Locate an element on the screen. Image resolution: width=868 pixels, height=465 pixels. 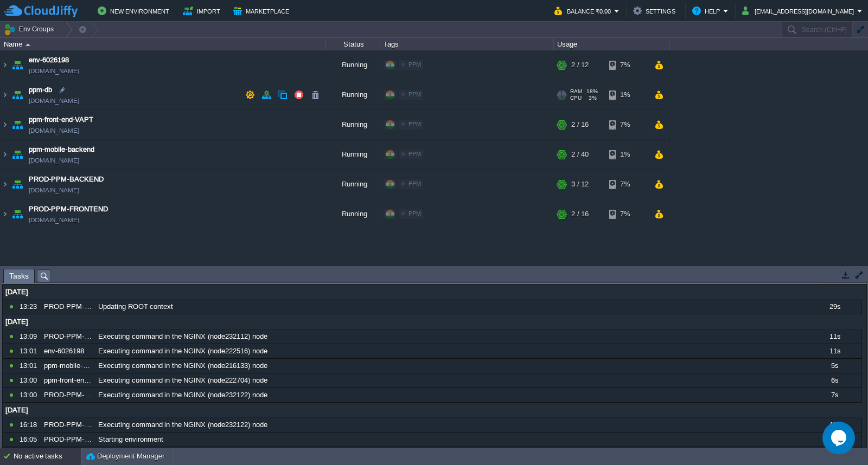
div: Status is located at coordinates (353, 44).